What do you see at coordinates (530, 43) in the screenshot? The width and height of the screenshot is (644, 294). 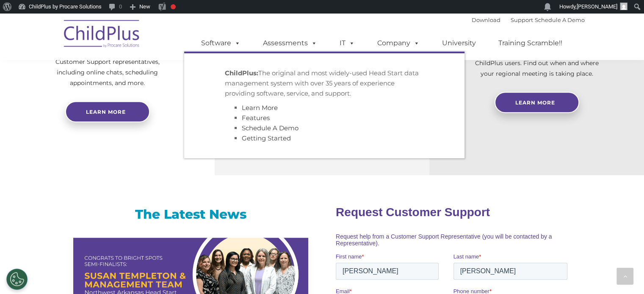 I see `a: Training Scramble!!` at bounding box center [530, 43].